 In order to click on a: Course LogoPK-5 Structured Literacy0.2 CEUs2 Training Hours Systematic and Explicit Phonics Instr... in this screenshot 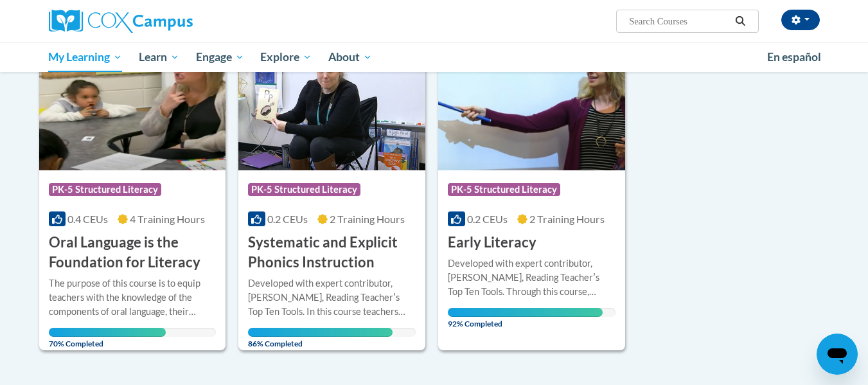, I will do `click(332, 195)`.